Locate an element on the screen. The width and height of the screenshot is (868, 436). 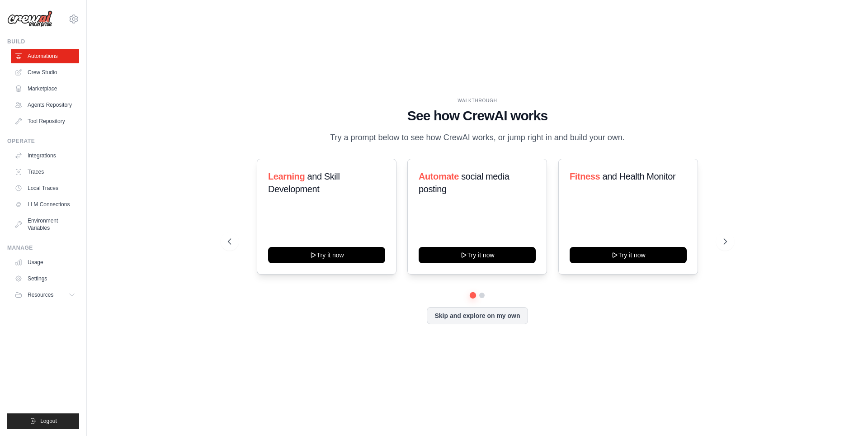
div: WALKTHROUGH is located at coordinates (478, 100).